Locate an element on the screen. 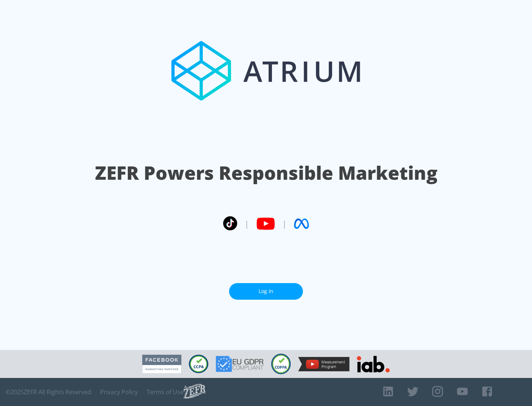  a: Privacy Policy is located at coordinates (119, 392).